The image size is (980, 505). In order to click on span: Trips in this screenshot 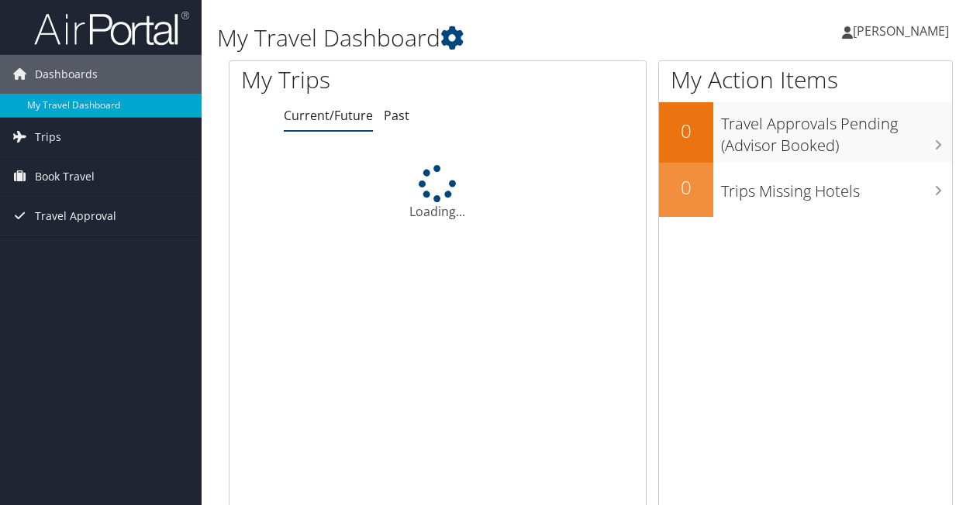, I will do `click(48, 138)`.